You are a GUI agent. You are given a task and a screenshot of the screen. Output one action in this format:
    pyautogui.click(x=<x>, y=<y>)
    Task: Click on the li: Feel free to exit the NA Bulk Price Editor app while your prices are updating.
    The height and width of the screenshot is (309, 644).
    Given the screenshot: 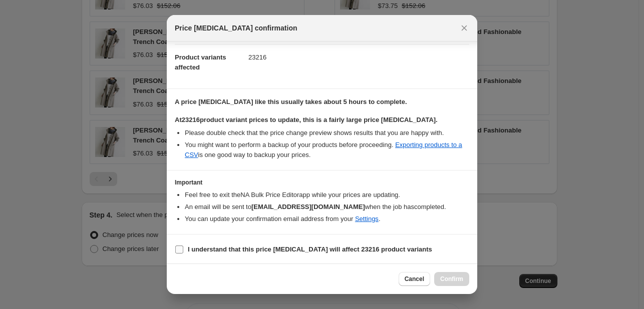 What is the action you would take?
    pyautogui.click(x=328, y=195)
    